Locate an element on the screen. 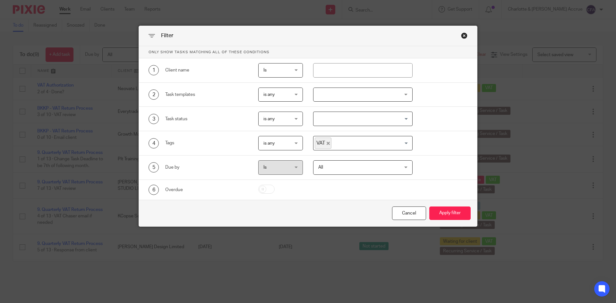  div: 4 is located at coordinates (154, 143).